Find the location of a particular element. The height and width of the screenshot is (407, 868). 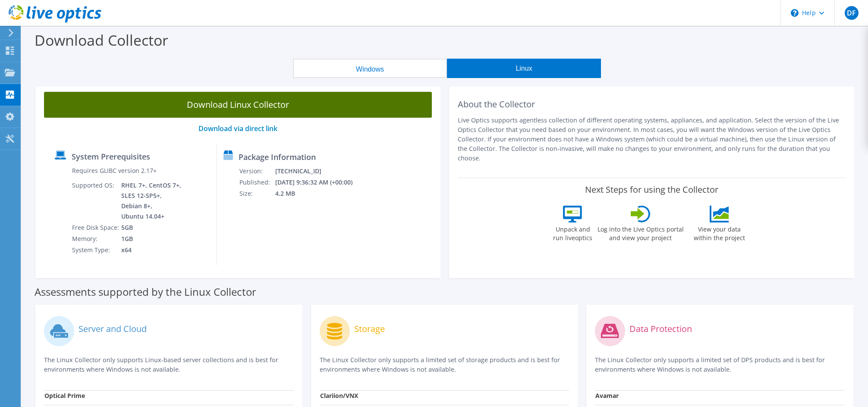

label: Package Information is located at coordinates (277, 157).